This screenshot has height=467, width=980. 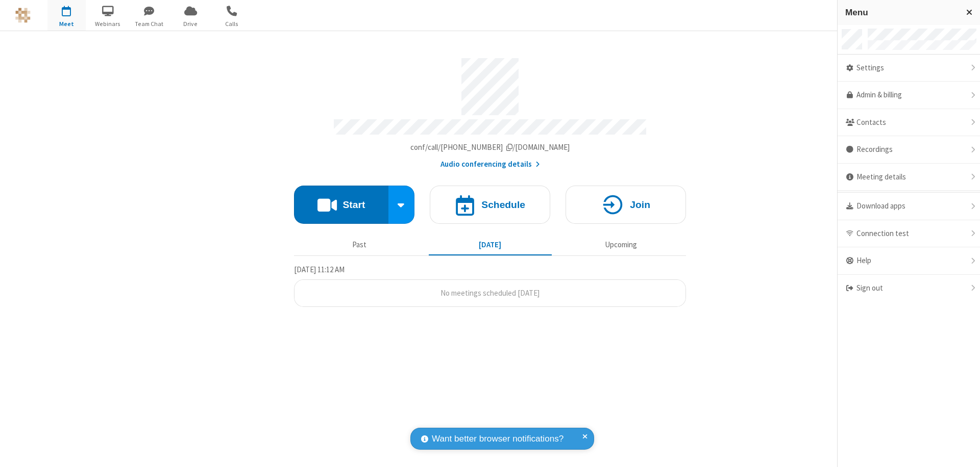 What do you see at coordinates (900, 12) in the screenshot?
I see `h3: Menu` at bounding box center [900, 12].